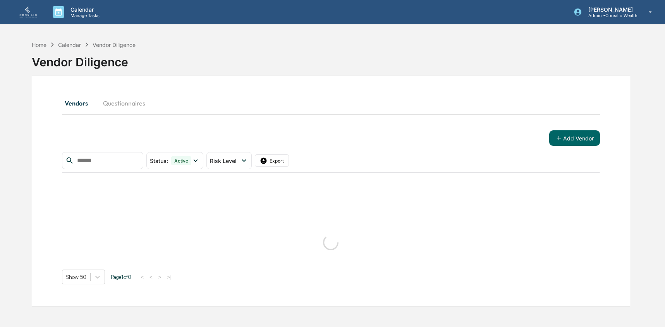 The height and width of the screenshot is (327, 665). Describe the element at coordinates (181, 160) in the screenshot. I see `div: Active` at that location.